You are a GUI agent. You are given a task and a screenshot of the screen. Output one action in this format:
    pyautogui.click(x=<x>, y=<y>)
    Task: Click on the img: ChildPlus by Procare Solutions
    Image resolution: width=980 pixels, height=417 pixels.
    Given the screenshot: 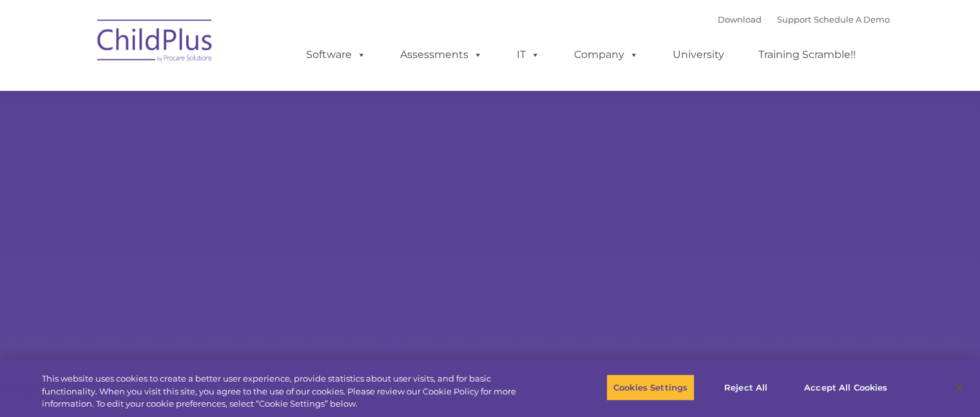 What is the action you would take?
    pyautogui.click(x=156, y=43)
    